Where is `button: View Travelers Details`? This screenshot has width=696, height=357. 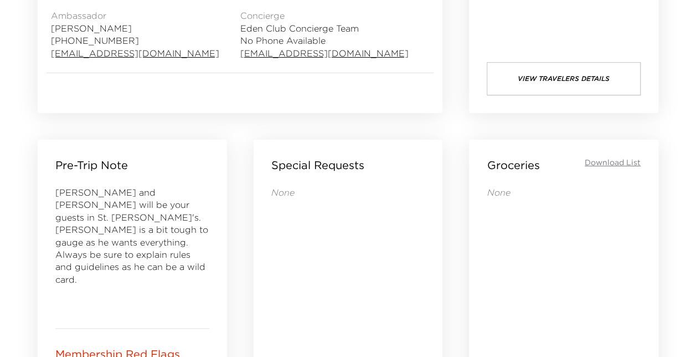 button: View Travelers Details is located at coordinates (564, 79).